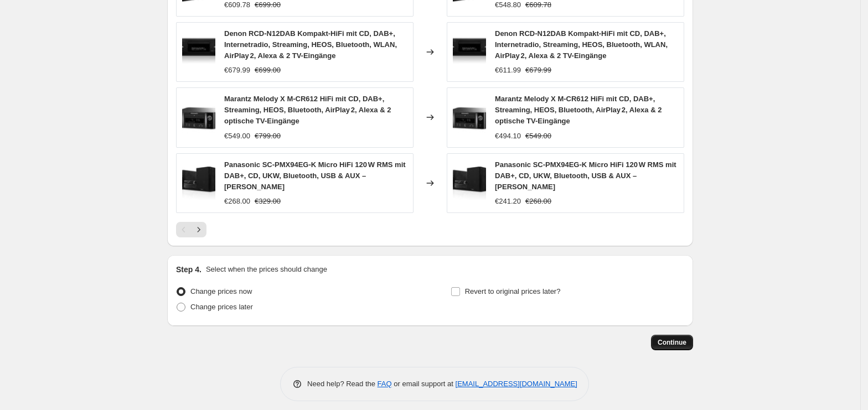  What do you see at coordinates (538, 136) in the screenshot?
I see `strike: €549.00` at bounding box center [538, 136].